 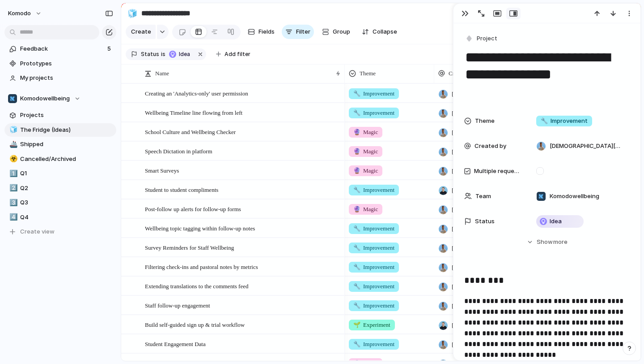 I want to click on span: Add filter, so click(x=238, y=54).